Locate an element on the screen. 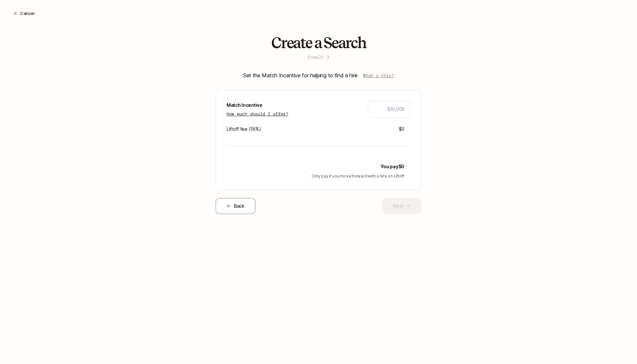 The image size is (637, 364). p: What's this? is located at coordinates (379, 75).